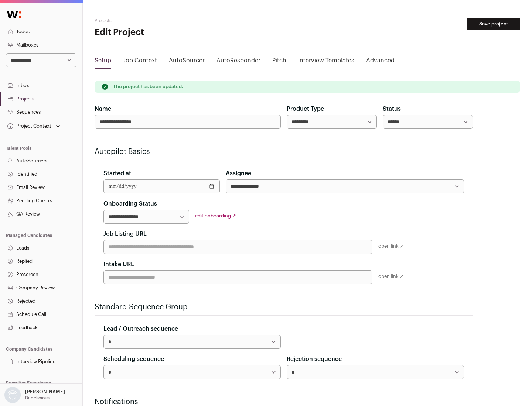 Image resolution: width=532 pixels, height=406 pixels. What do you see at coordinates (148, 87) in the screenshot?
I see `p: The project has been updated.` at bounding box center [148, 87].